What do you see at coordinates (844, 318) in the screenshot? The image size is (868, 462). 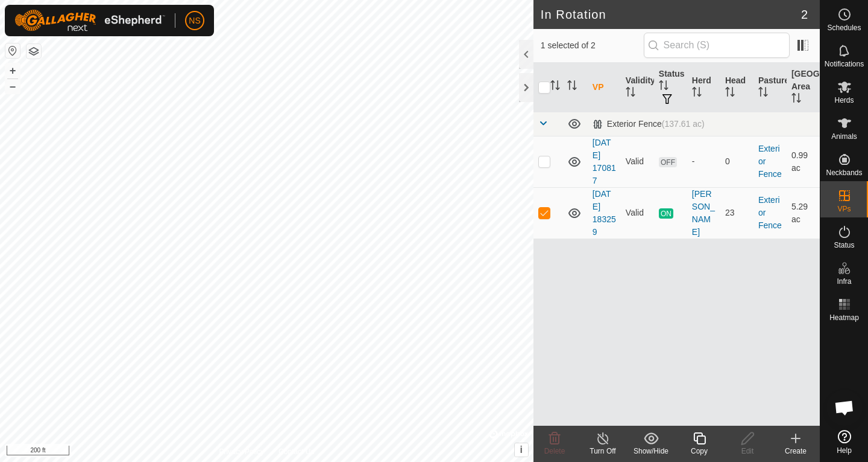 I see `span: Heatmap` at bounding box center [844, 318].